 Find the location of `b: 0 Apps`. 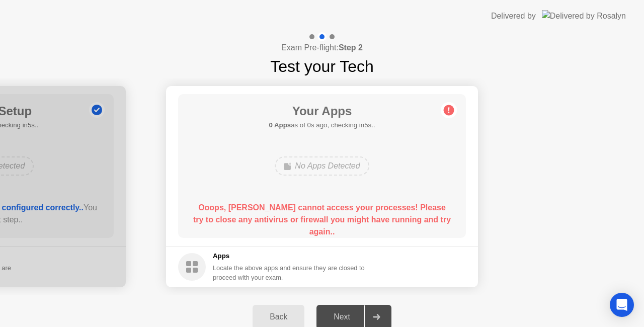

b: 0 Apps is located at coordinates (279, 125).